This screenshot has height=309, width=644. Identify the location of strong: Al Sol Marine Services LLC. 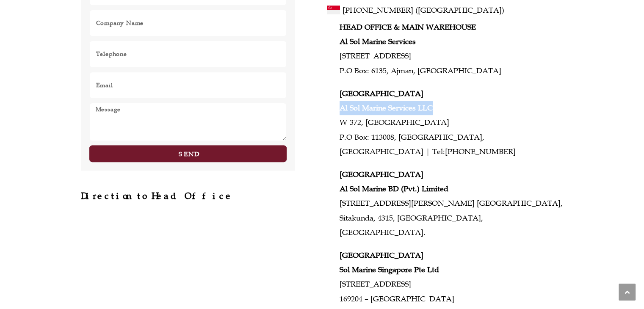
(386, 107).